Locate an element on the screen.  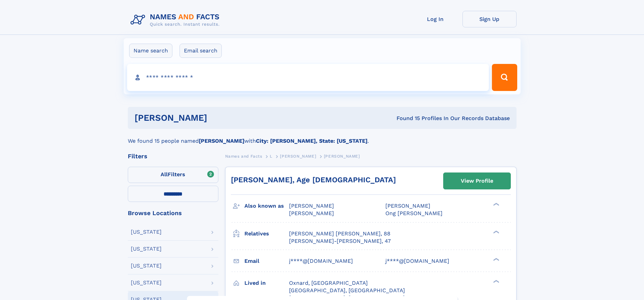
div: Found 15 Profiles In Our Records Database is located at coordinates (406, 118).